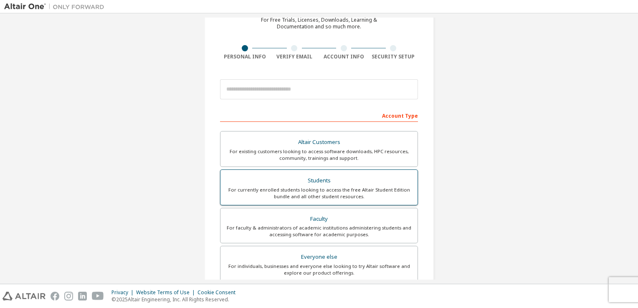  Describe the element at coordinates (319, 23) in the screenshot. I see `div: For Free Trials, Licenses, Downloads, Learning & Documentation and so much more.` at that location.